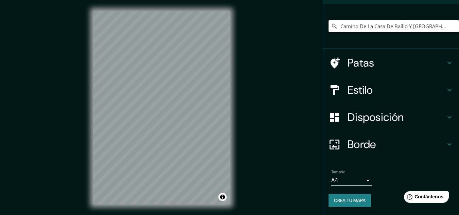 This screenshot has width=459, height=215. Describe the element at coordinates (391, 117) in the screenshot. I see `div: Disposición` at that location.